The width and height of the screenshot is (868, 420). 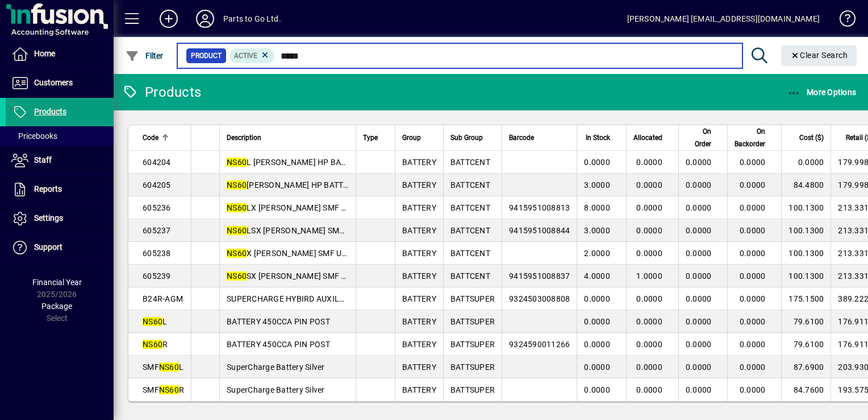 What do you see at coordinates (48, 247) in the screenshot?
I see `span: Support` at bounding box center [48, 247].